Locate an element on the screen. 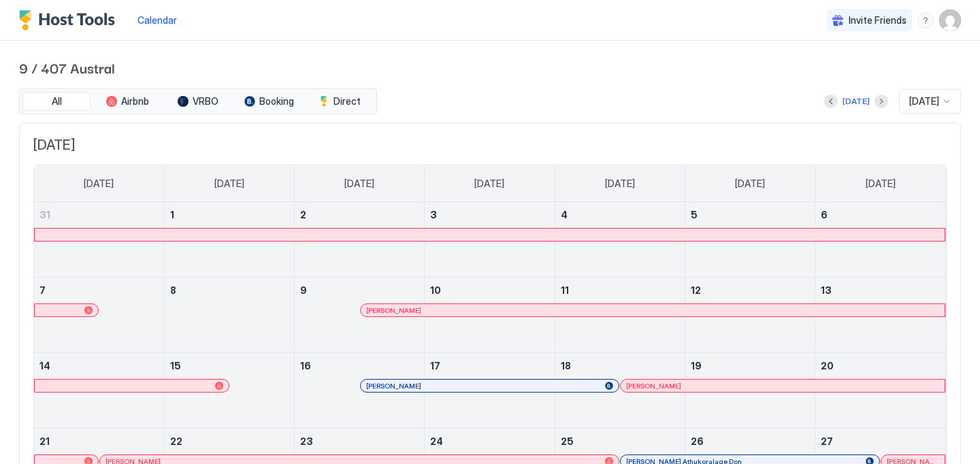 The width and height of the screenshot is (980, 464). td: September 7, 2025 is located at coordinates (99, 315).